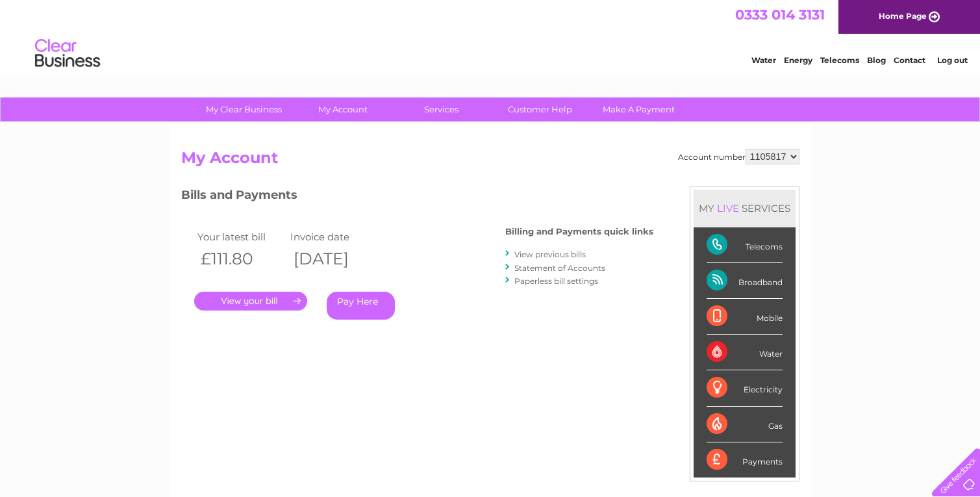 The image size is (980, 497). Describe the element at coordinates (360, 305) in the screenshot. I see `a: Pay Here` at that location.